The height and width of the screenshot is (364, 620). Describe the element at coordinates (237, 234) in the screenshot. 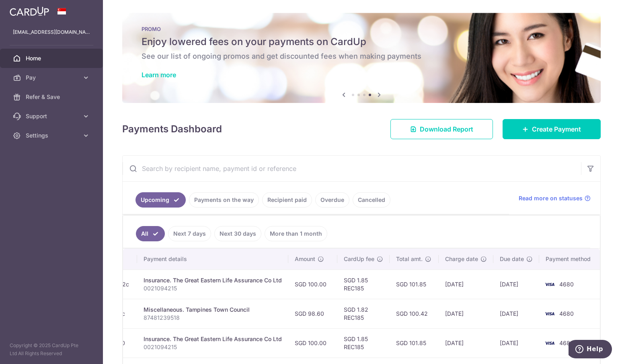

I see `a: Next 30 days` at that location.